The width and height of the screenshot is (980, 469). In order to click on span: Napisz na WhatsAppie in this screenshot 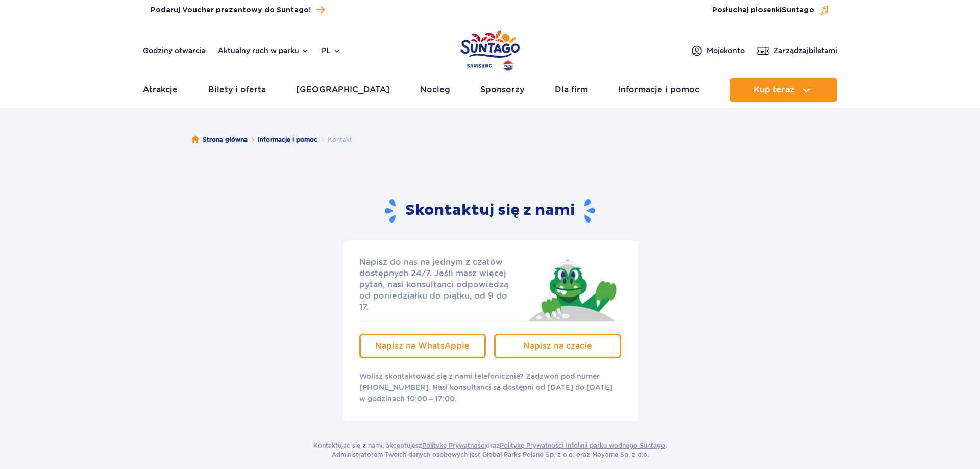, I will do `click(422, 345)`.